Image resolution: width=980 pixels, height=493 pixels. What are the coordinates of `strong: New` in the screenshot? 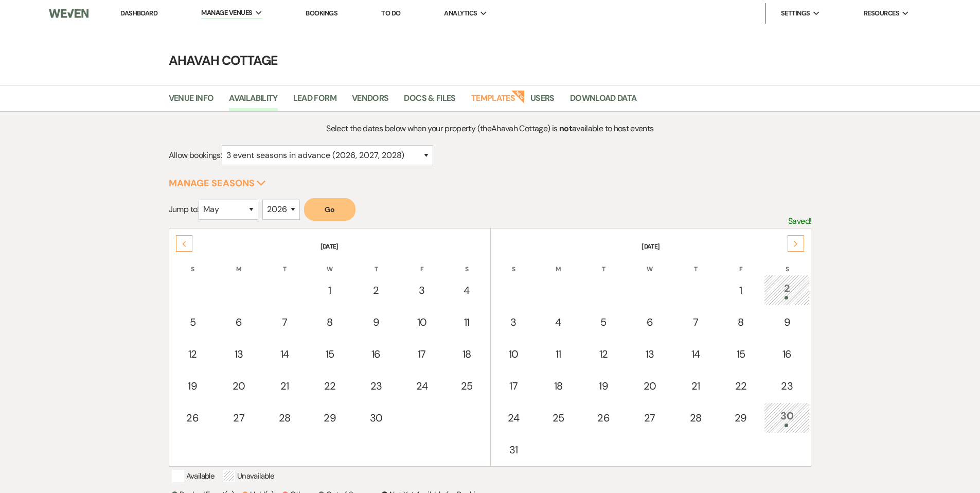 It's located at (518, 96).